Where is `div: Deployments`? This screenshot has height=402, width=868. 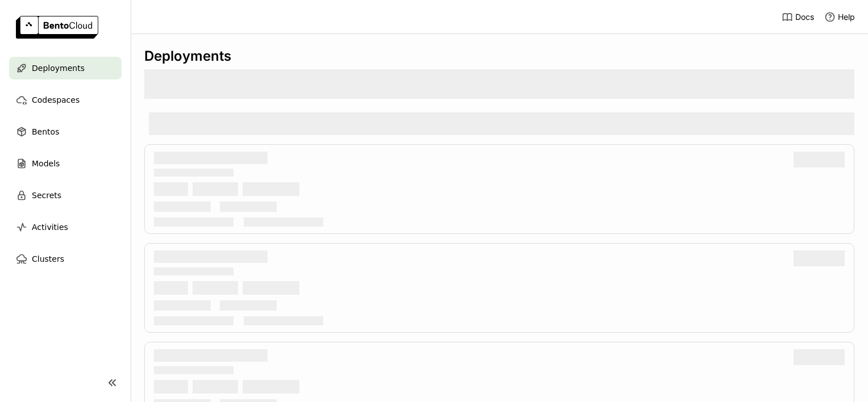
div: Deployments is located at coordinates (499, 56).